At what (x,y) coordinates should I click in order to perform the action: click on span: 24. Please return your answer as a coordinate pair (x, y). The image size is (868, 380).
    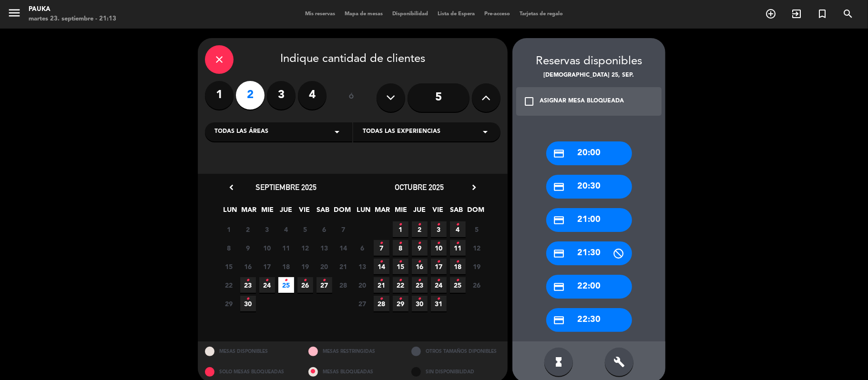
    Looking at the image, I should click on (267, 285).